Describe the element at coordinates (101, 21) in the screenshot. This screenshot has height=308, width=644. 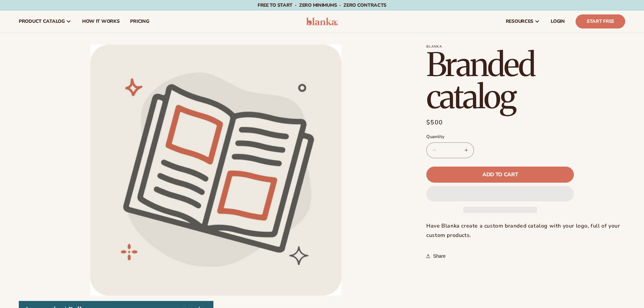
I see `span: How It Works` at that location.